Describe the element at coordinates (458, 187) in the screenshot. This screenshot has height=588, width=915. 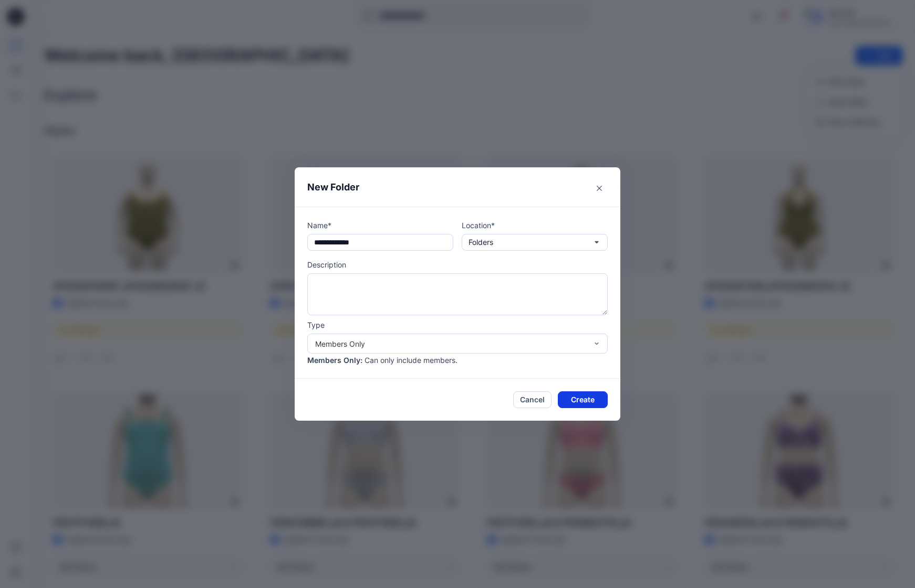
I see `header: New Folder` at that location.